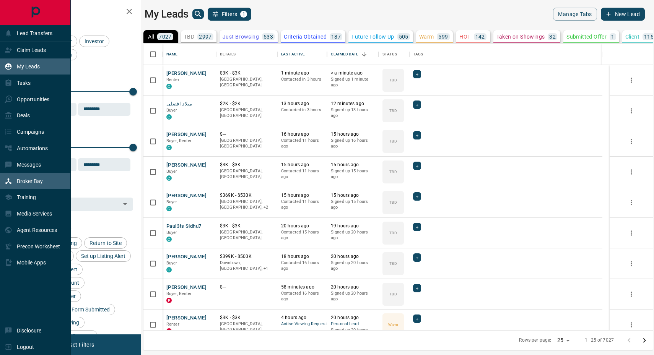 The height and width of the screenshot is (355, 654). I want to click on div: Name, so click(189, 54).